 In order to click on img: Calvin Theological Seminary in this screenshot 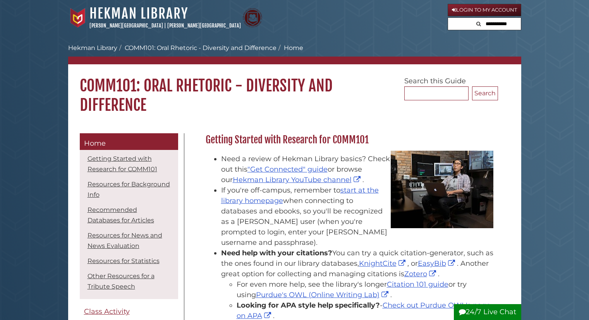, I will do `click(253, 18)`.